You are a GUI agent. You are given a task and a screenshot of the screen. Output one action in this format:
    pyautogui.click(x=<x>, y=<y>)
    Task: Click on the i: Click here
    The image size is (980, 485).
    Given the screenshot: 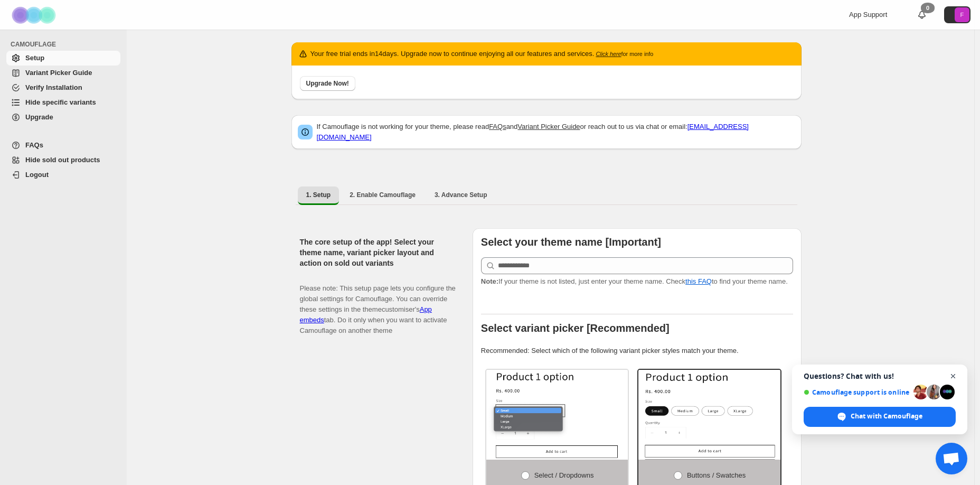 What is the action you would take?
    pyautogui.click(x=609, y=54)
    